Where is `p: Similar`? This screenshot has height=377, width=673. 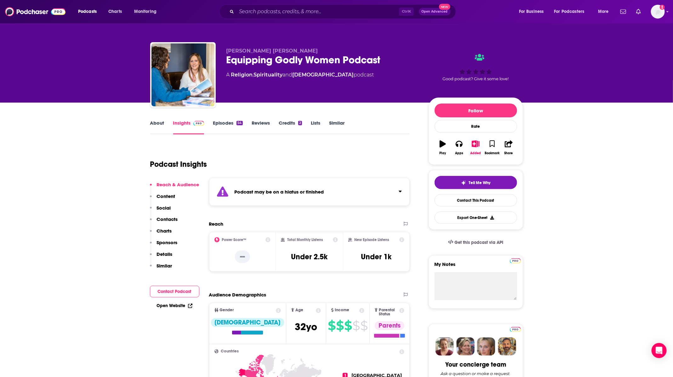
p: Similar is located at coordinates (164, 266).